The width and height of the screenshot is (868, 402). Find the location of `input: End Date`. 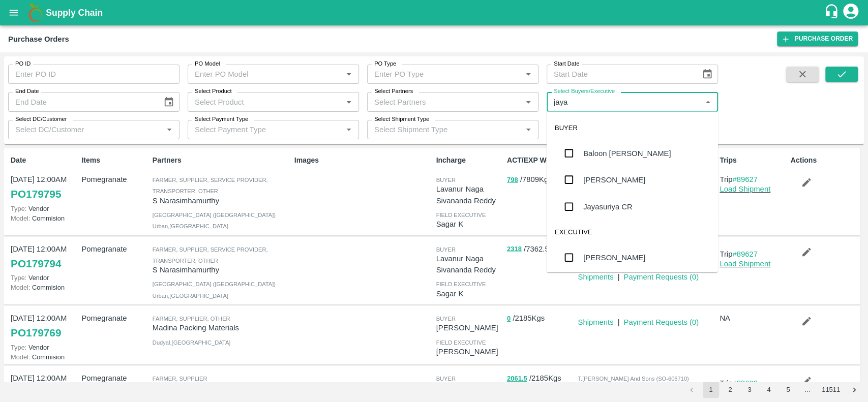

input: End Date is located at coordinates (81, 101).